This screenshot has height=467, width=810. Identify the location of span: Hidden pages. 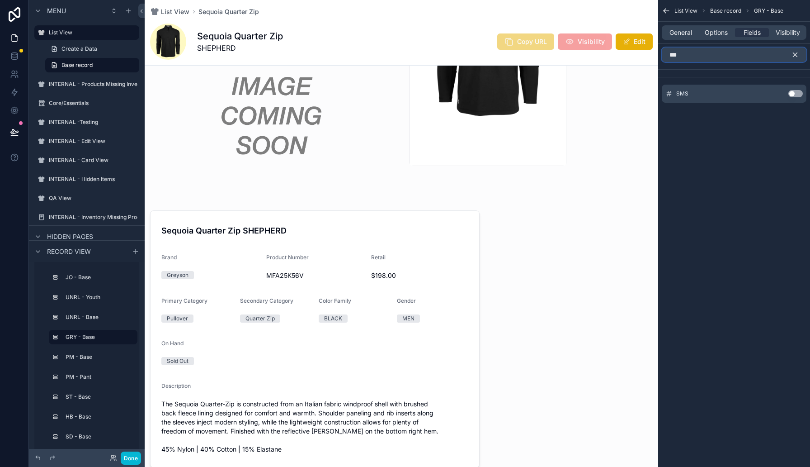
(70, 237).